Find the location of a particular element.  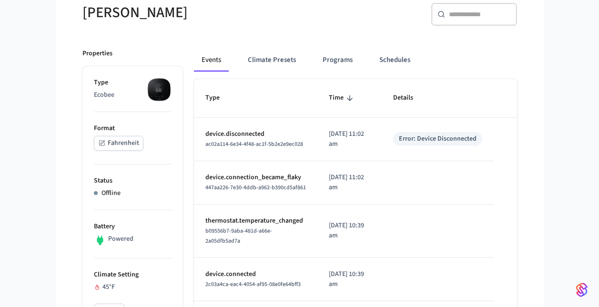

span: Type is located at coordinates (219, 98).